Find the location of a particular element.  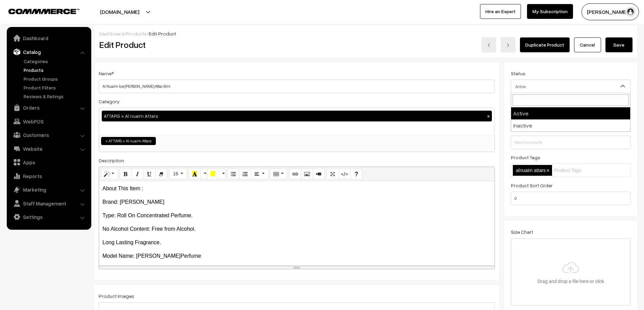

span: alnuaim attars is located at coordinates (531, 171).